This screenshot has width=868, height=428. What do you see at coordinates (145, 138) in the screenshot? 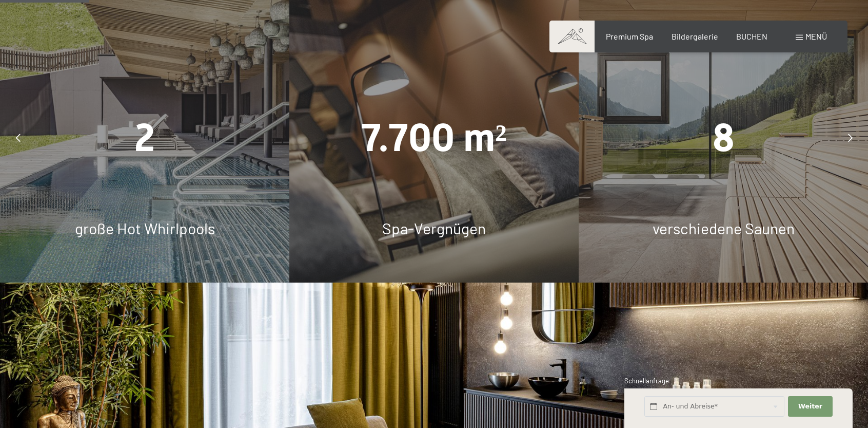
I see `span: 2` at bounding box center [145, 138].